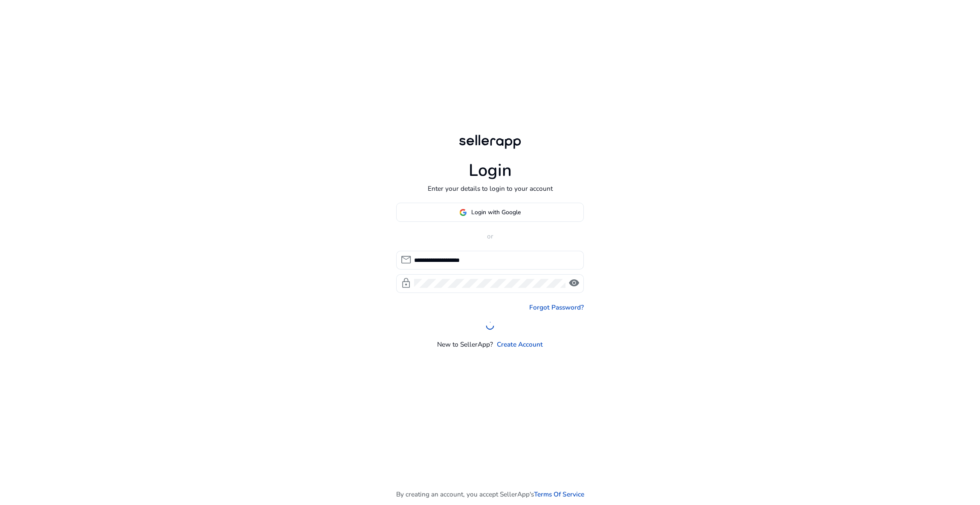 The height and width of the screenshot is (505, 980). What do you see at coordinates (490, 188) in the screenshot?
I see `p: Enter your details to login to your account` at bounding box center [490, 188].